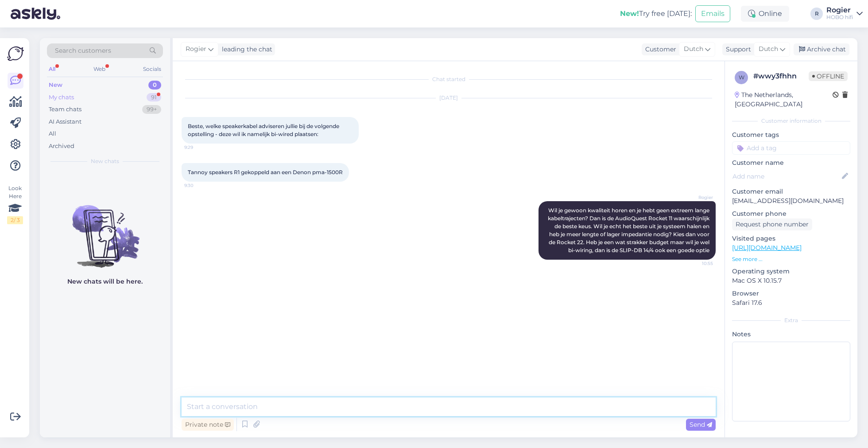 This screenshot has height=448, width=868. I want to click on div: Archive chat, so click(821, 49).